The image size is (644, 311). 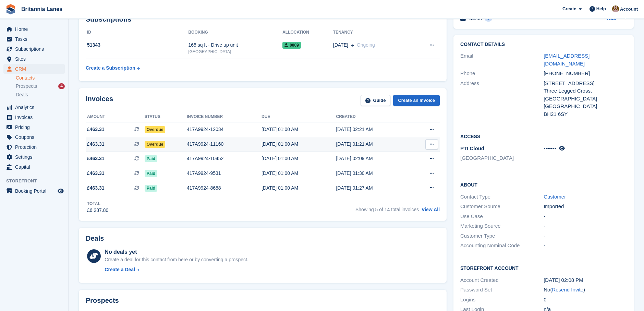 What do you see at coordinates (502, 60) in the screenshot?
I see `div: Email` at bounding box center [502, 60].